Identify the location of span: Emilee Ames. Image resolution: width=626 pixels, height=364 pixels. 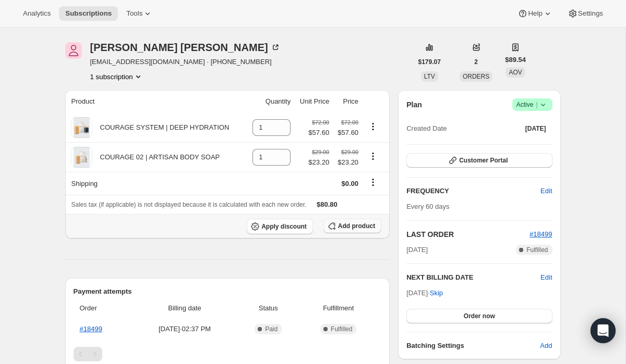
(74, 51).